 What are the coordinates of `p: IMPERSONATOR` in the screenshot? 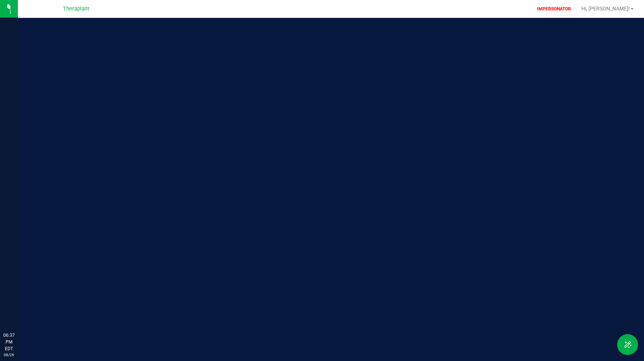 It's located at (554, 9).